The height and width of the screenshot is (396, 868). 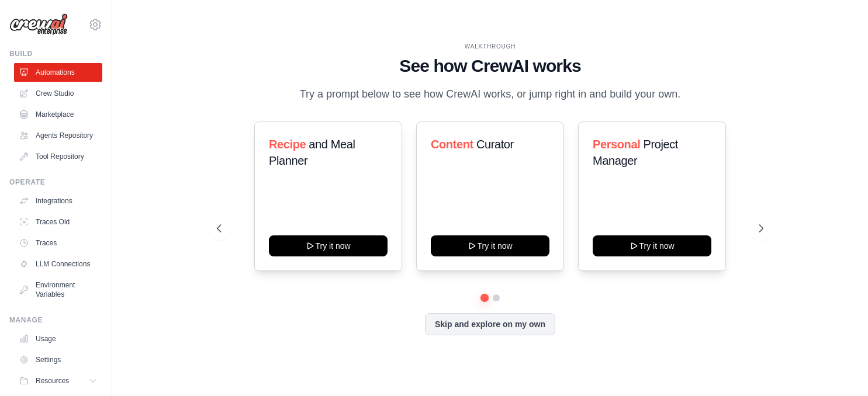 I want to click on a: Automations, so click(x=58, y=72).